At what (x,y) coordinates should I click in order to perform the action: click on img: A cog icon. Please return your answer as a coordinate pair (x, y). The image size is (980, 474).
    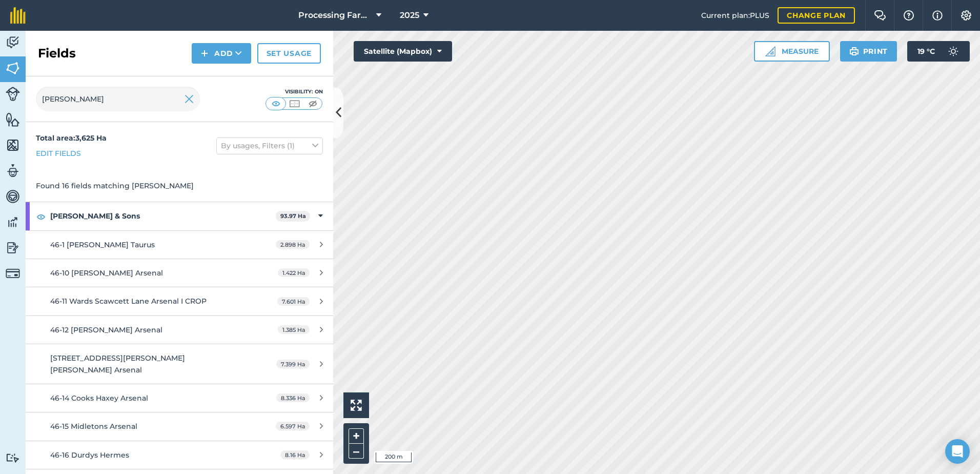
    Looking at the image, I should click on (966, 16).